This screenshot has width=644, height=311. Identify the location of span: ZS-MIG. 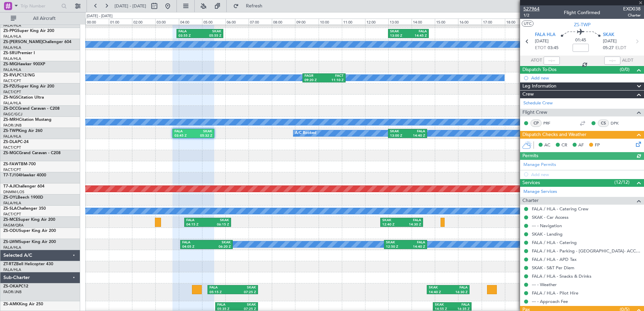
(10, 64).